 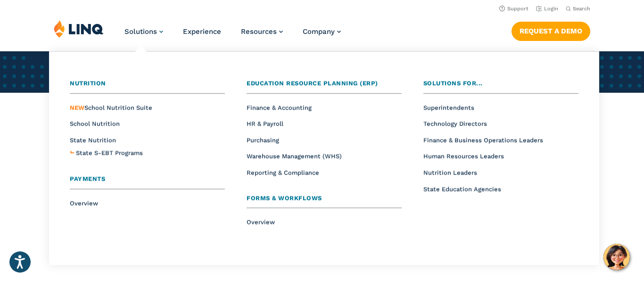 What do you see at coordinates (582, 9) in the screenshot?
I see `span: Search` at bounding box center [582, 9].